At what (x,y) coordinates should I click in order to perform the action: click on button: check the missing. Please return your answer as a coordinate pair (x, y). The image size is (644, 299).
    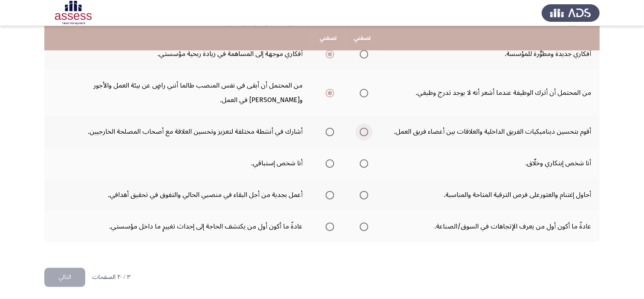
    Looking at the image, I should click on (65, 277).